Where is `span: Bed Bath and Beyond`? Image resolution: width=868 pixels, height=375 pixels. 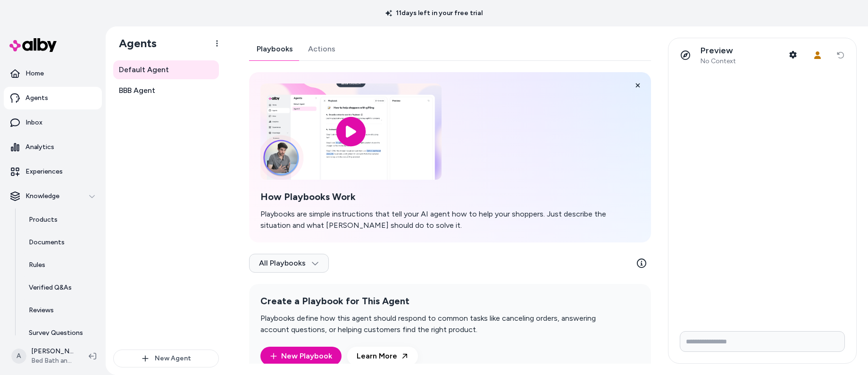 span: Bed Bath and Beyond is located at coordinates (52, 360).